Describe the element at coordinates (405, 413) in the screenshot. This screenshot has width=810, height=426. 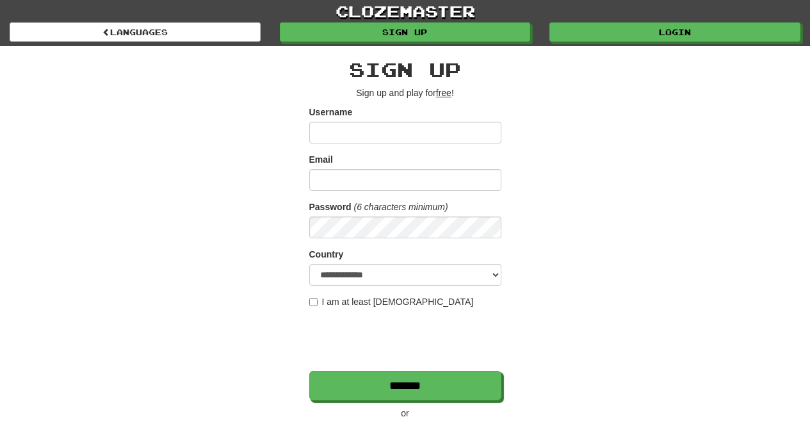
I see `p: or` at that location.